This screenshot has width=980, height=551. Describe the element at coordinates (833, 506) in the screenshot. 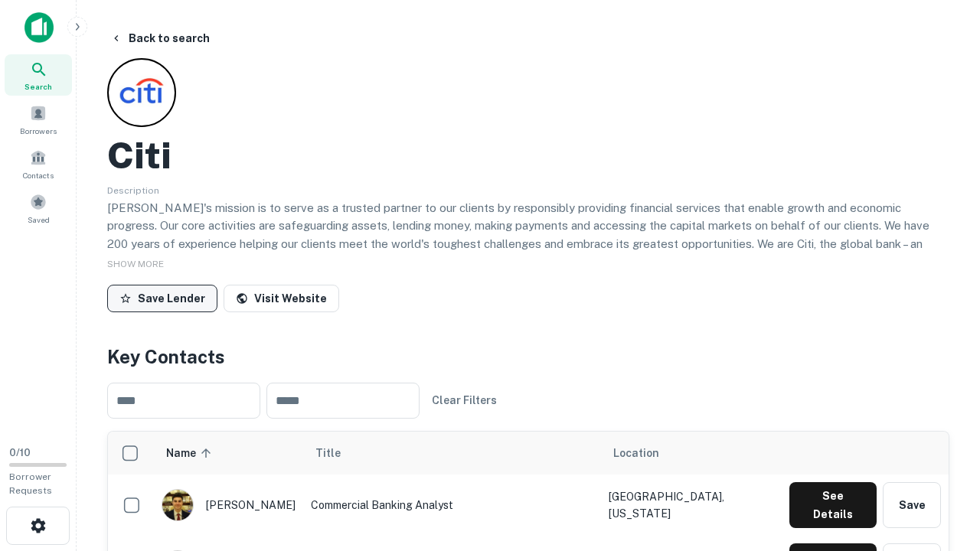

I see `button: See Details` at that location.